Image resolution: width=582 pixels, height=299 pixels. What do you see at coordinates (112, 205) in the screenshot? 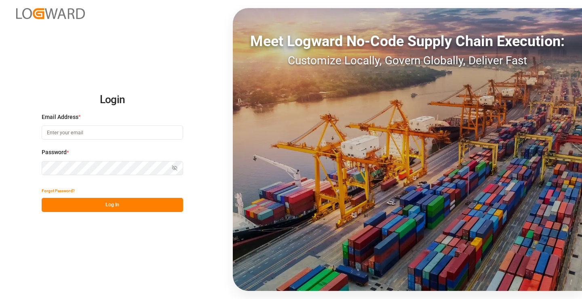
I see `button: Log In` at bounding box center [112, 205].